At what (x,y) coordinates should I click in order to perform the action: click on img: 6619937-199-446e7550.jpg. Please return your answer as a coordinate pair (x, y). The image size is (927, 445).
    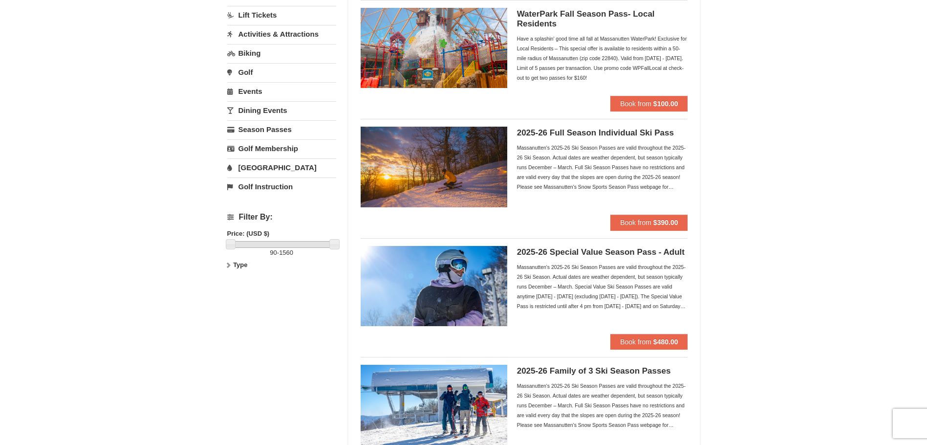
    Looking at the image, I should click on (434, 405).